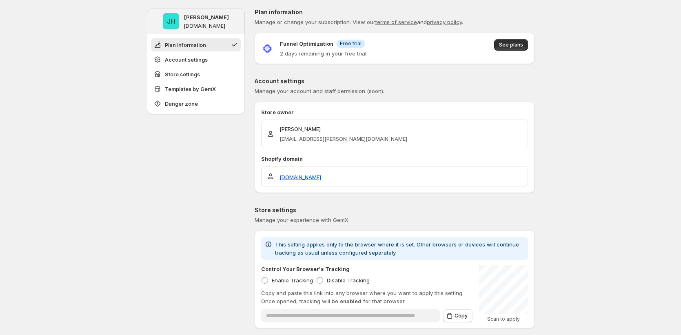  Describe the element at coordinates (461, 316) in the screenshot. I see `span: Copy` at that location.